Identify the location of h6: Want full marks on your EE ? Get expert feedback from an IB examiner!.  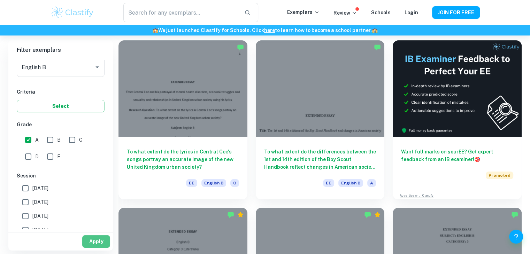
(457, 156).